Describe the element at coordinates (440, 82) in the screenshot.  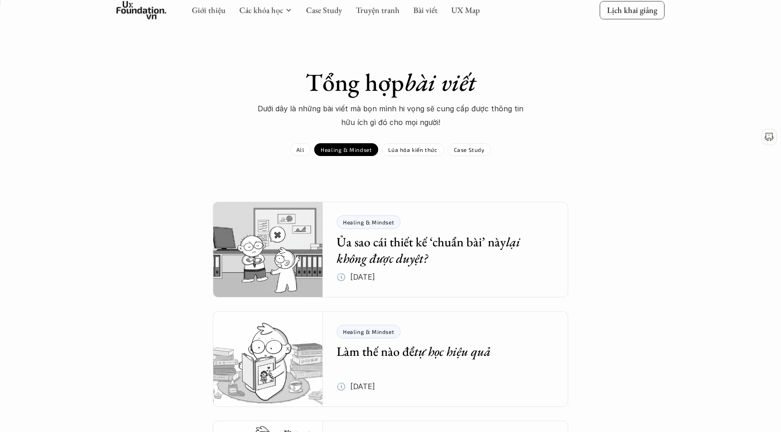
I see `em: bài viết` at that location.